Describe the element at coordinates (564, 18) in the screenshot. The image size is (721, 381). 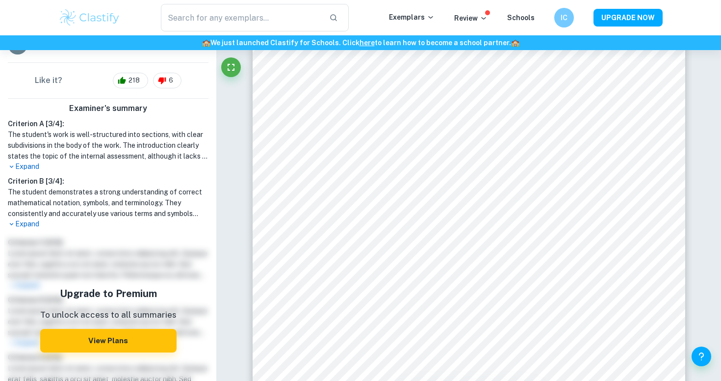
I see `h6: IC` at that location.